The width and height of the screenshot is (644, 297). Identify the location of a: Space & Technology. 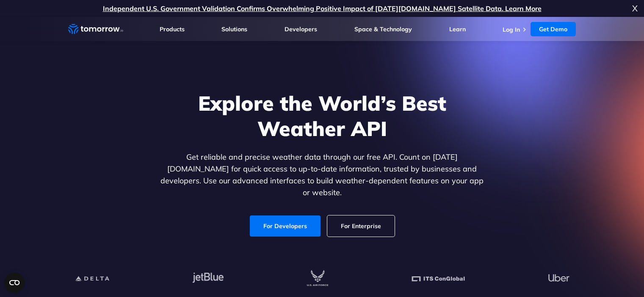
(383, 29).